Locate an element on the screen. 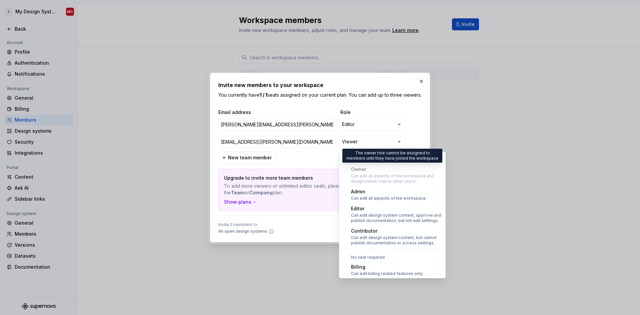 The width and height of the screenshot is (640, 315). div: Can edit billing related features only. is located at coordinates (387, 274).